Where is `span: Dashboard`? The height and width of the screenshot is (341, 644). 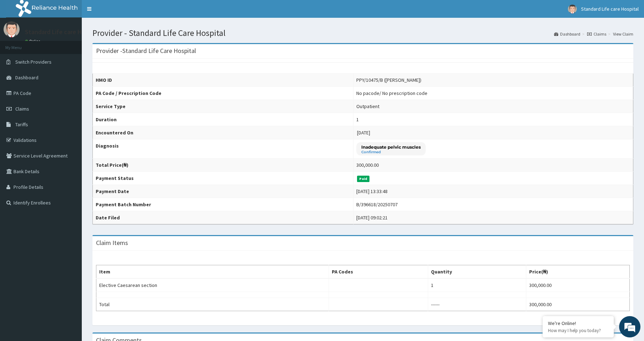 span: Dashboard is located at coordinates (27, 78).